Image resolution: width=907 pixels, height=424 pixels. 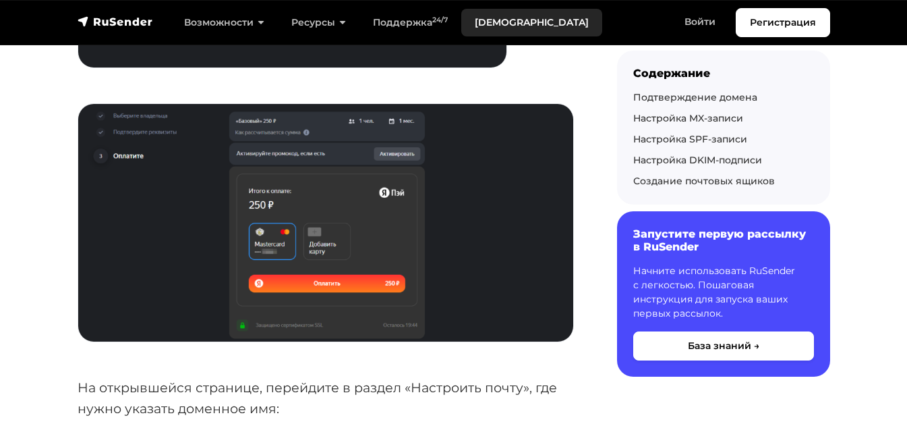 I want to click on a: Настройка MX-записи, so click(x=688, y=118).